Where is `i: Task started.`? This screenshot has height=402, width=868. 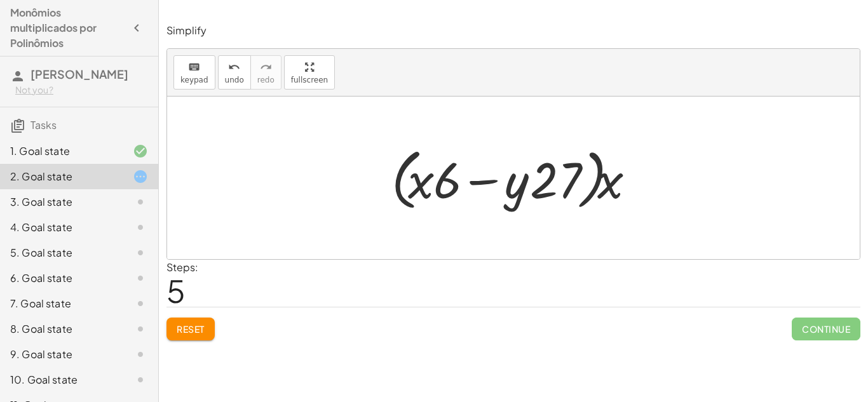
i: Task started. is located at coordinates (141, 177).